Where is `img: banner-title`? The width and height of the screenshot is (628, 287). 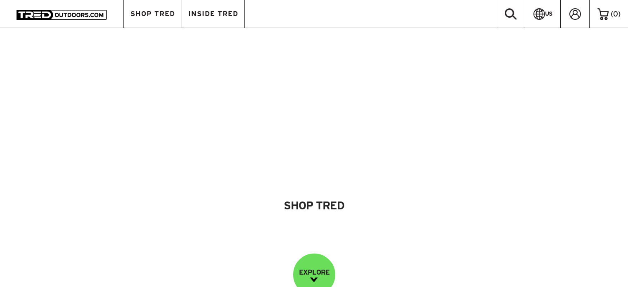 img: banner-title is located at coordinates (314, 144).